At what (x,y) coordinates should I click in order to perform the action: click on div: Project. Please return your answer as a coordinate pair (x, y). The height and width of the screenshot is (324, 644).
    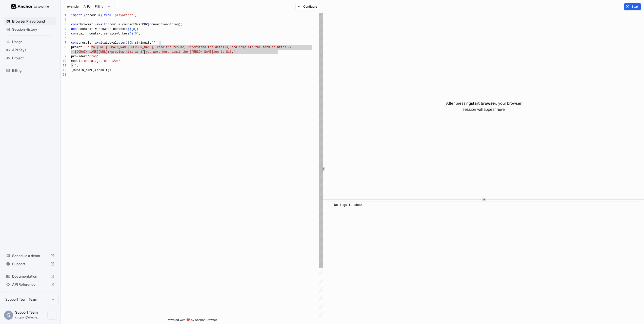
    Looking at the image, I should click on (30, 58).